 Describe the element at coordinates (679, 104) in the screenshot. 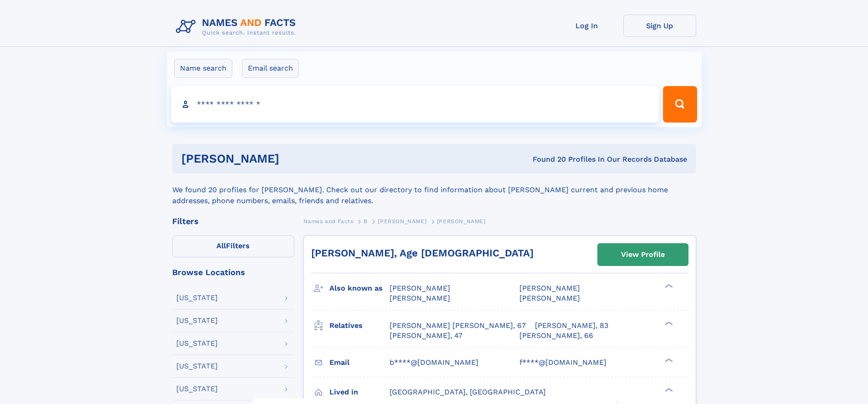

I see `button: Search Button` at that location.